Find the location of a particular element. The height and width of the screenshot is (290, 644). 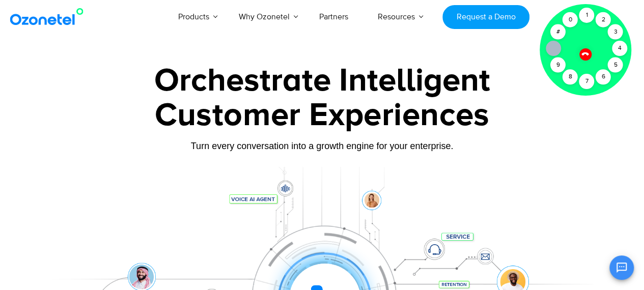

div: 8 is located at coordinates (570, 77).